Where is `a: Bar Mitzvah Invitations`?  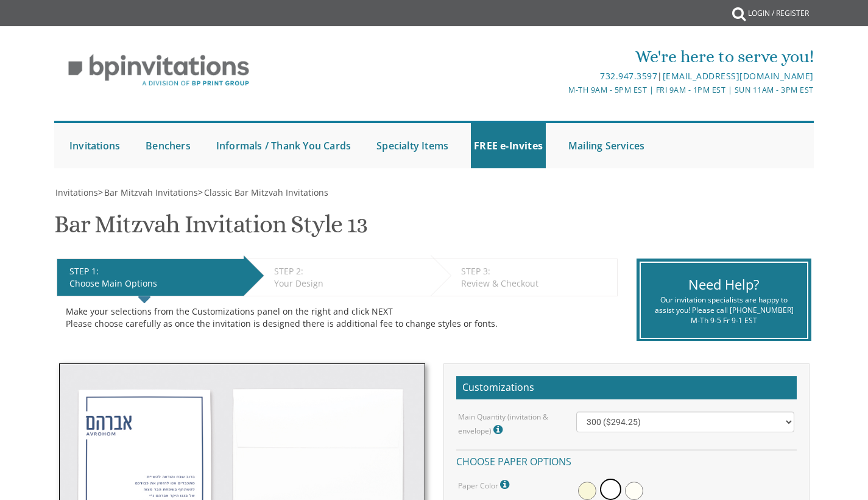 a: Bar Mitzvah Invitations is located at coordinates (150, 192).